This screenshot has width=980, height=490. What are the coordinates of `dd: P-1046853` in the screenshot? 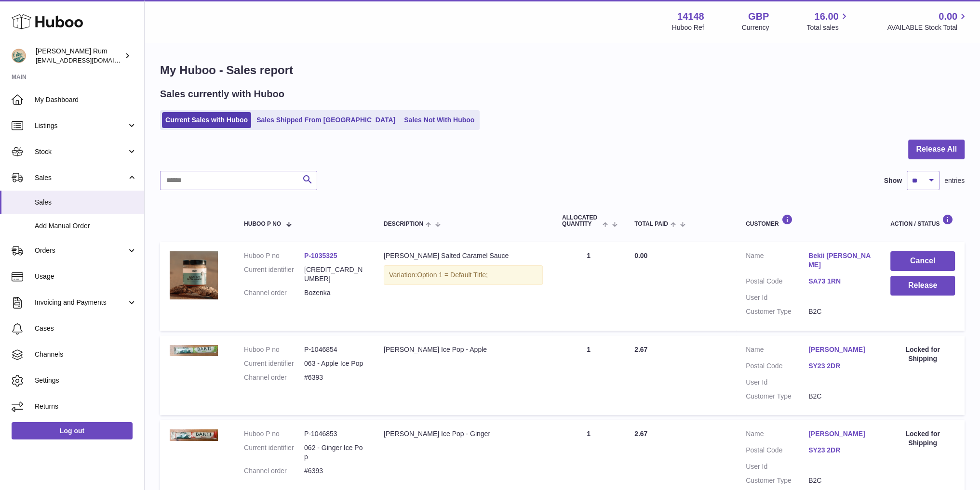 It's located at (334, 434).